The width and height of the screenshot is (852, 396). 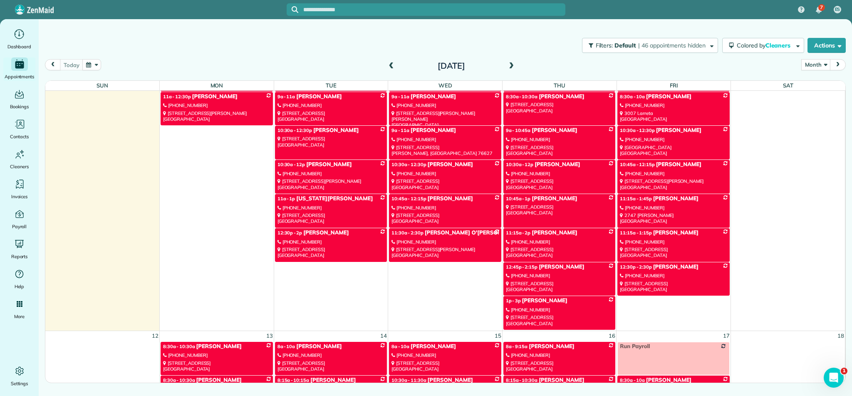 What do you see at coordinates (765, 45) in the screenshot?
I see `span: Colored by` at bounding box center [765, 45].